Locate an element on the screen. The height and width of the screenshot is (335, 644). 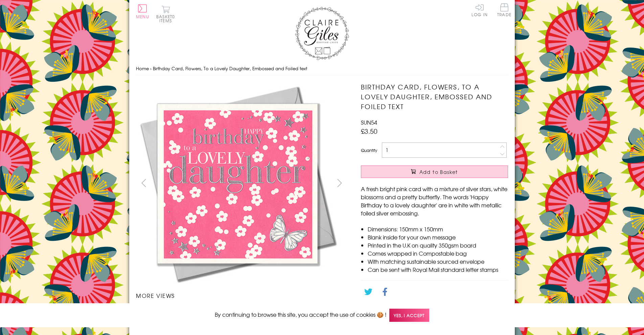
nav: breadcrumbs is located at coordinates (322, 69).